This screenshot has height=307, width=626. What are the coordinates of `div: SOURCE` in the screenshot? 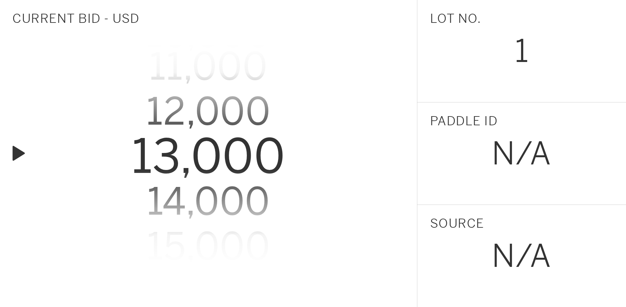 It's located at (457, 223).